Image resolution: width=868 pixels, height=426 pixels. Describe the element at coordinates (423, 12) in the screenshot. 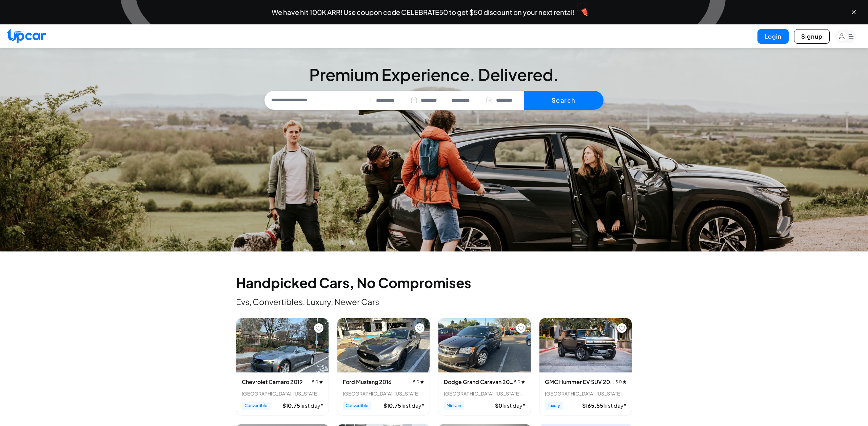

I see `span: We have hit 100K ARR! Use coupon code CELEBRATE50 to get $50 discount on your next rental!` at that location.